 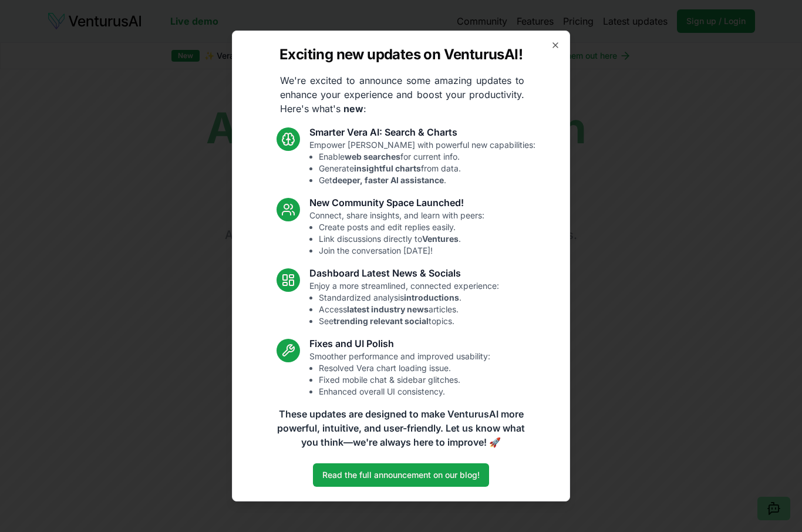 What do you see at coordinates (373, 156) in the screenshot?
I see `strong: web searches` at bounding box center [373, 156].